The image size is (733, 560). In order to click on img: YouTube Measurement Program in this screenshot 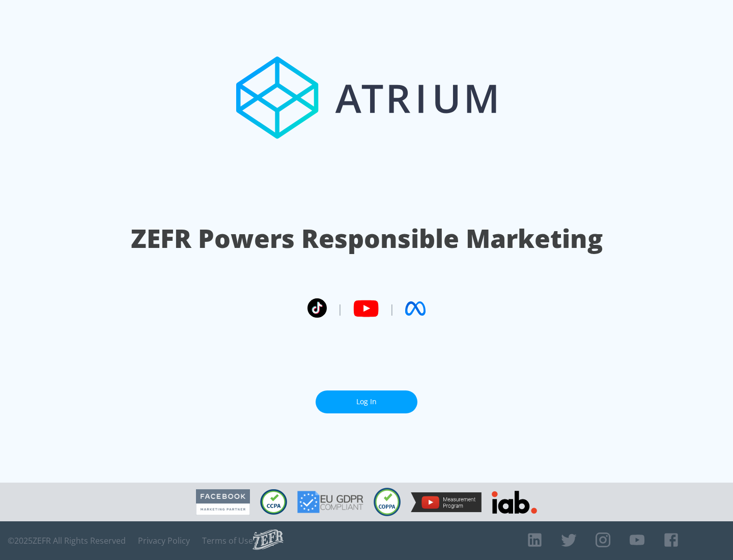, I will do `click(446, 502)`.